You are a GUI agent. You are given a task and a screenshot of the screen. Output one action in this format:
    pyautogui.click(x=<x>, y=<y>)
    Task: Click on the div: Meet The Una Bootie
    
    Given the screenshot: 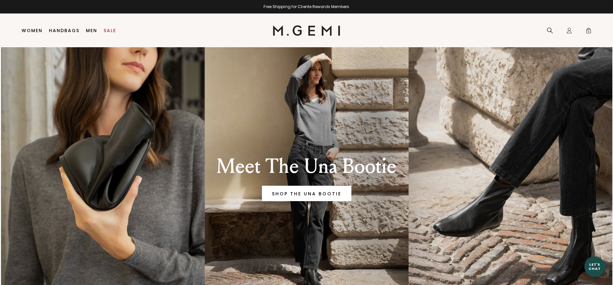 What is the action you would take?
    pyautogui.click(x=307, y=167)
    